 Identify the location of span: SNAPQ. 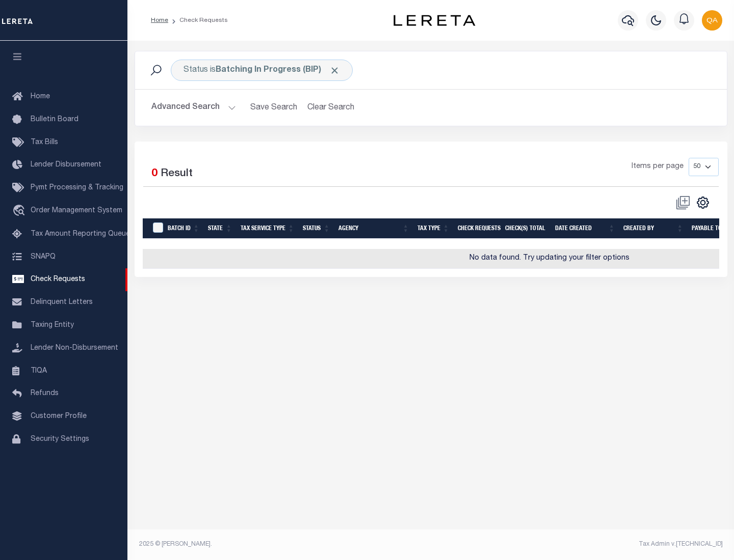
(43, 256).